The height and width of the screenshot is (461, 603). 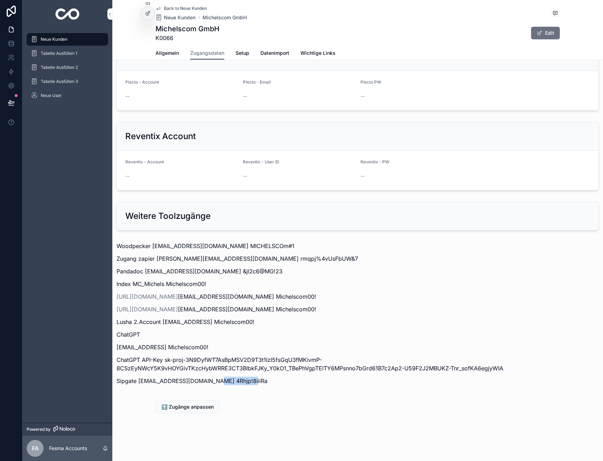 I want to click on h2: Weitere Toolzugänge, so click(x=168, y=216).